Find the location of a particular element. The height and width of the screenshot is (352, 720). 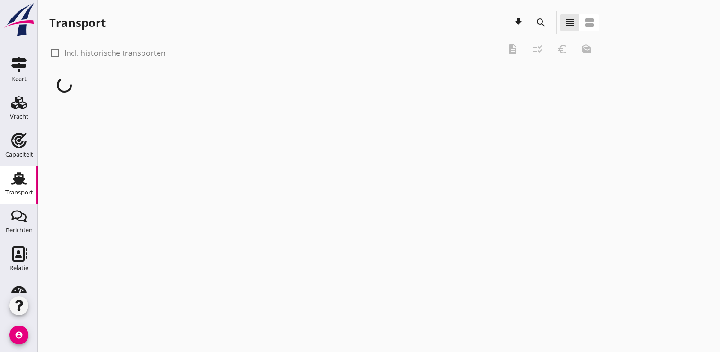

div: Vracht is located at coordinates (19, 117).